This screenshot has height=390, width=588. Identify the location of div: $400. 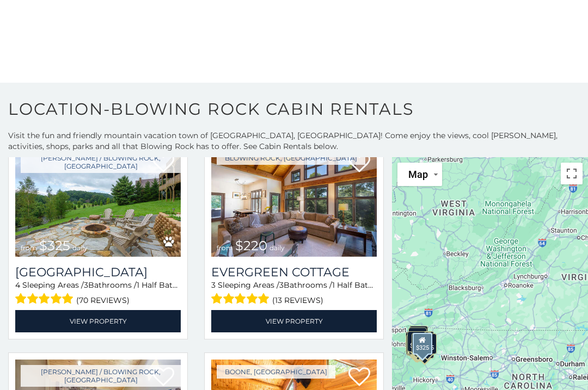
(414, 342).